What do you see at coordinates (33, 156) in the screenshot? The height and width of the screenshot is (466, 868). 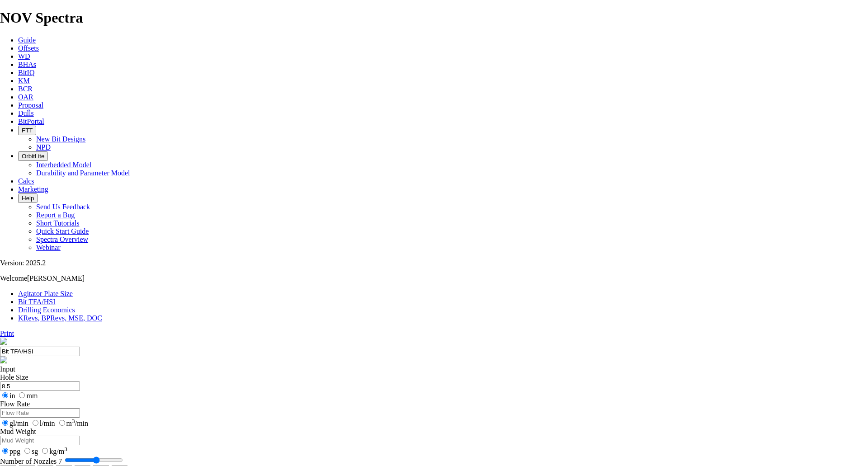 I see `button: OrbitLite` at bounding box center [33, 156].